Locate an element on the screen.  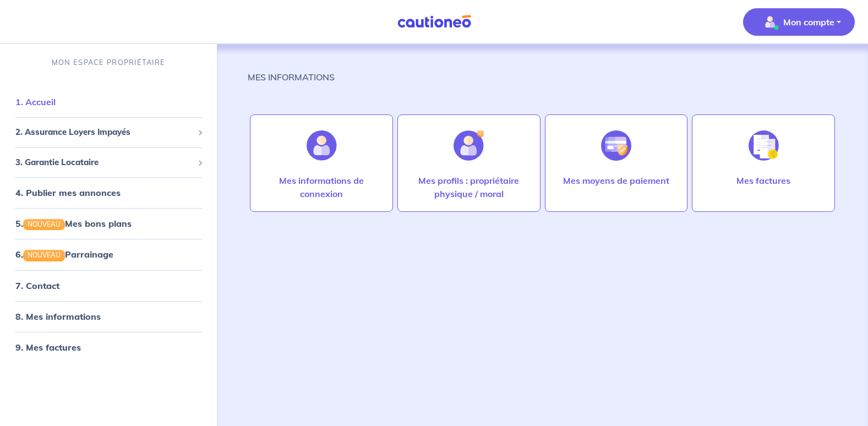
a: 8. Mes informations is located at coordinates (58, 317).